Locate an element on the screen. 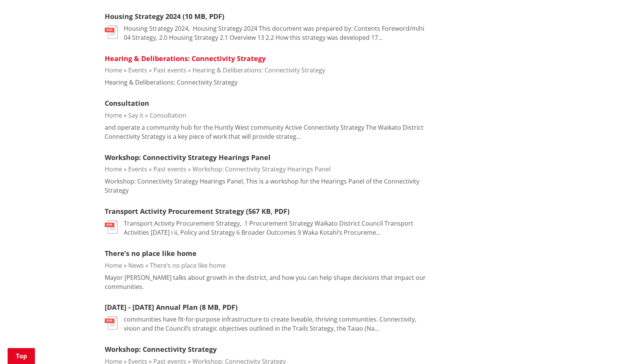 The image size is (644, 364). p: Hearing & Deliberations: Connectivity Strategy is located at coordinates (171, 82).